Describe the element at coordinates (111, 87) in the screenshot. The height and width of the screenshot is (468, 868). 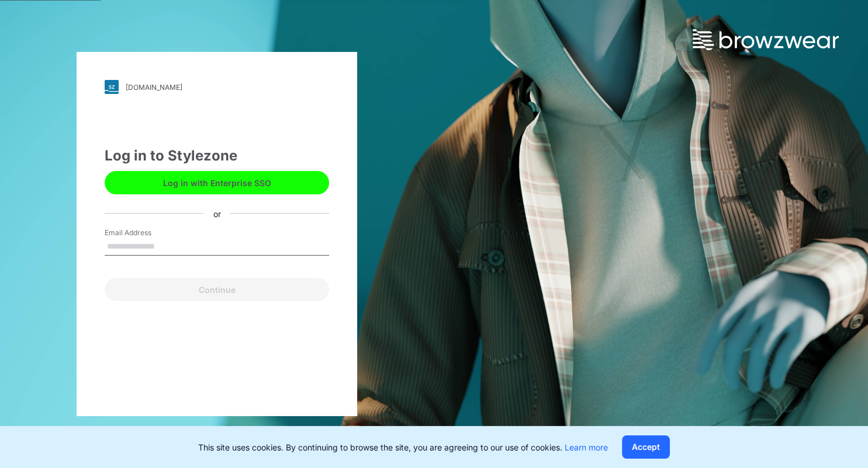
I see `img: svg+xml;base64,PHN2ZyB3aWR0aD0iMjgiIGhlaWdodD0iMjgiIHZpZXdCb3g9IjAgMCAyOCAyOCIgZmlsbD0ibm9uZSIgeG...` at that location.